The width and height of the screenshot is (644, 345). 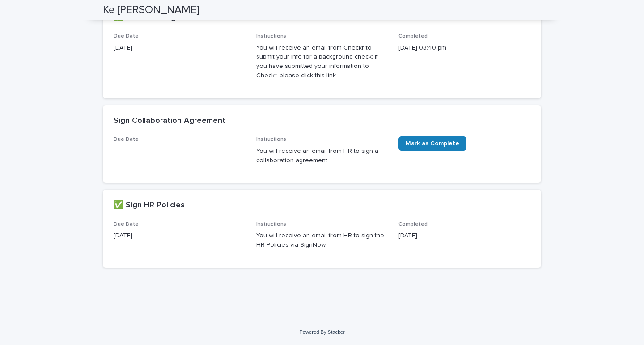 I want to click on h2: Sign Collaboration Agreement, so click(x=169, y=121).